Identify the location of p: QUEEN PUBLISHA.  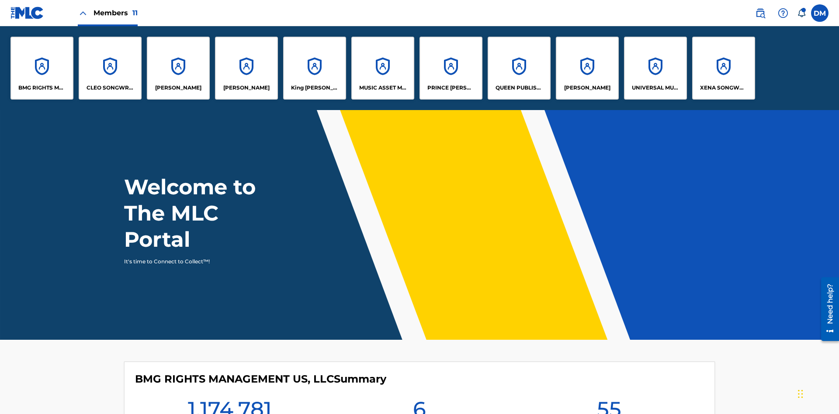
(519, 88).